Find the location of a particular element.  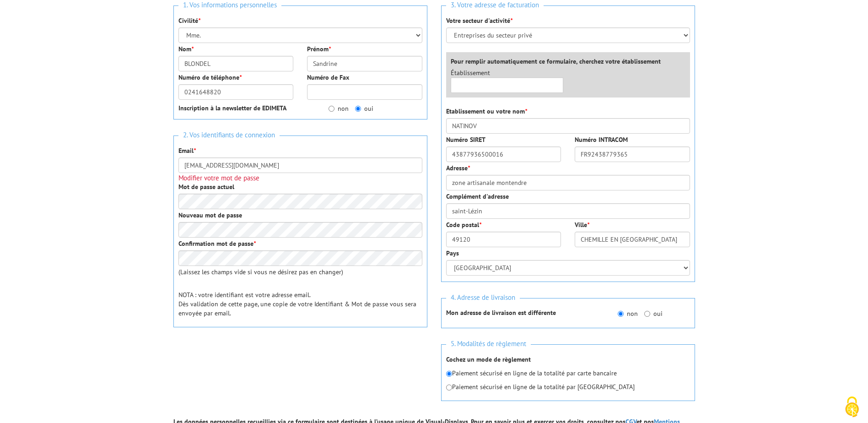

label: Numéro SIRET is located at coordinates (466, 140).